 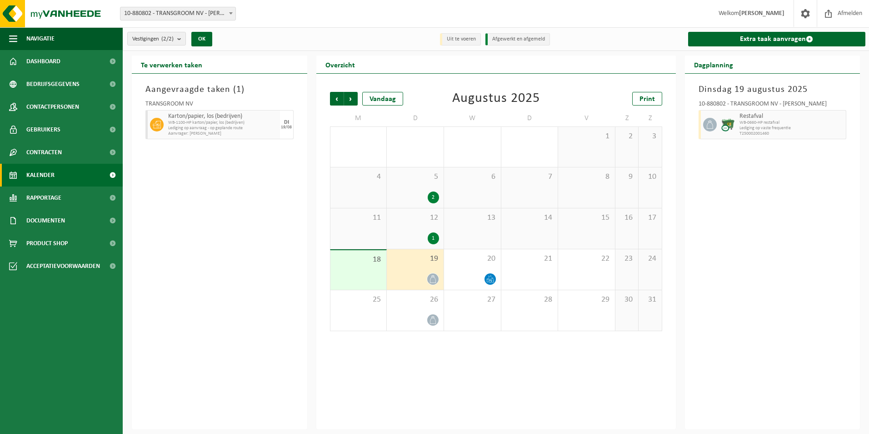 I want to click on button: Vestigingen(2/2), so click(x=156, y=39).